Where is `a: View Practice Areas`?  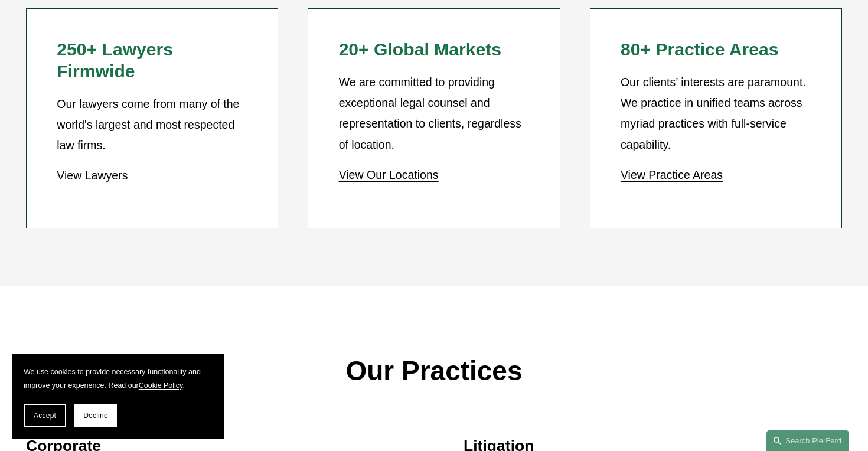 a: View Practice Areas is located at coordinates (672, 175).